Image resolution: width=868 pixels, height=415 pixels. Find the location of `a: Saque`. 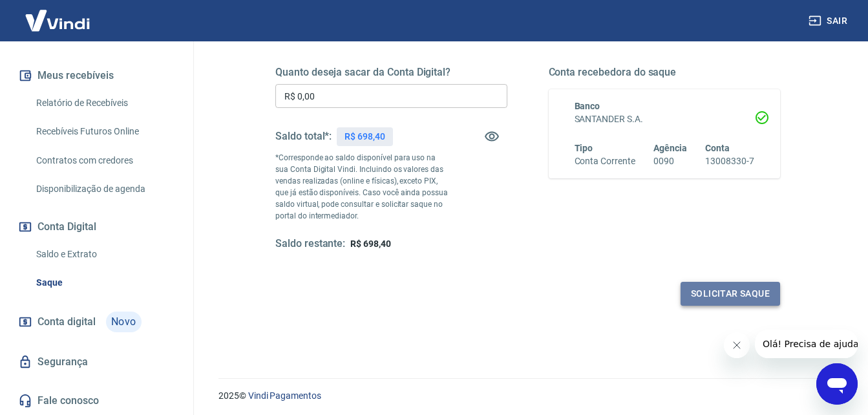

a: Saque is located at coordinates (104, 283).